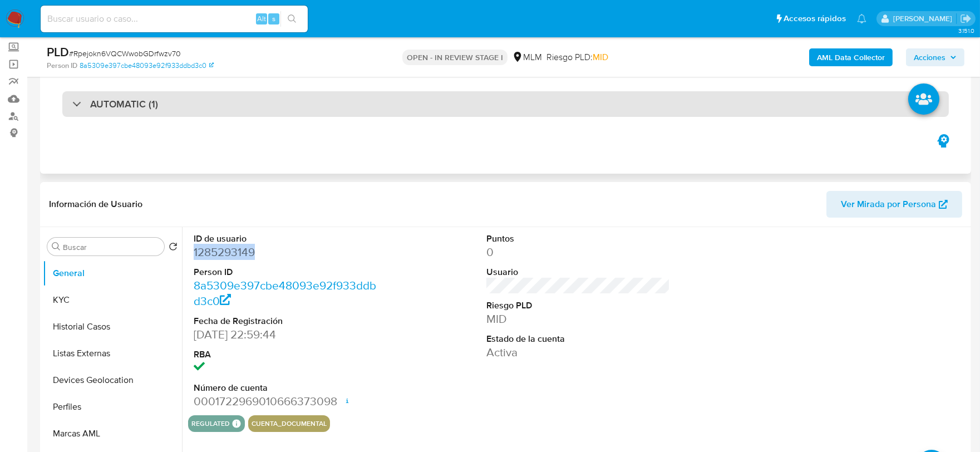 The width and height of the screenshot is (980, 452). What do you see at coordinates (273, 19) in the screenshot?
I see `span: s` at bounding box center [273, 19].